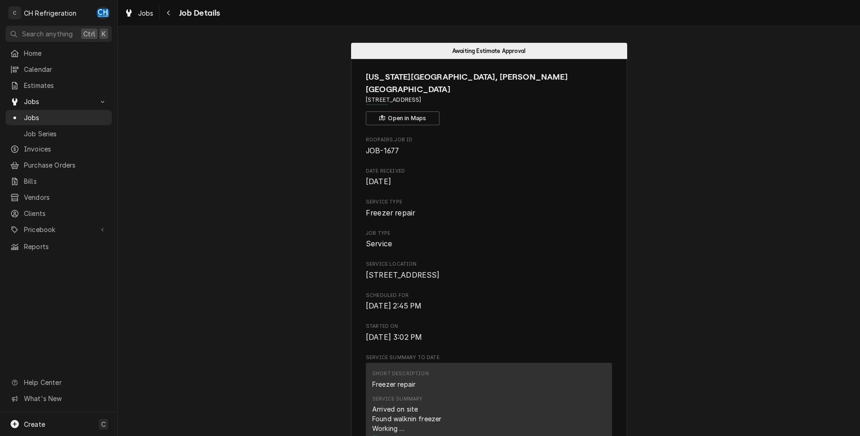  I want to click on a: Job Series, so click(58, 133).